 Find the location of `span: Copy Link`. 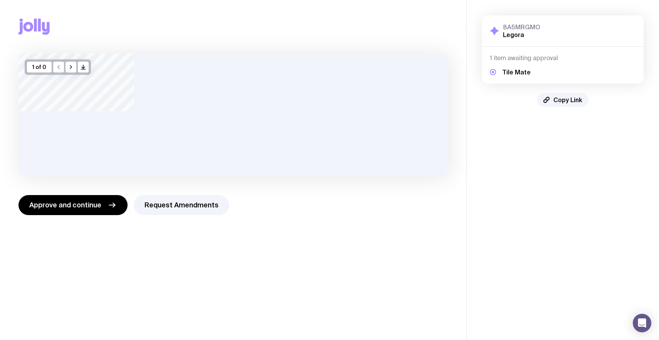

span: Copy Link is located at coordinates (568, 100).